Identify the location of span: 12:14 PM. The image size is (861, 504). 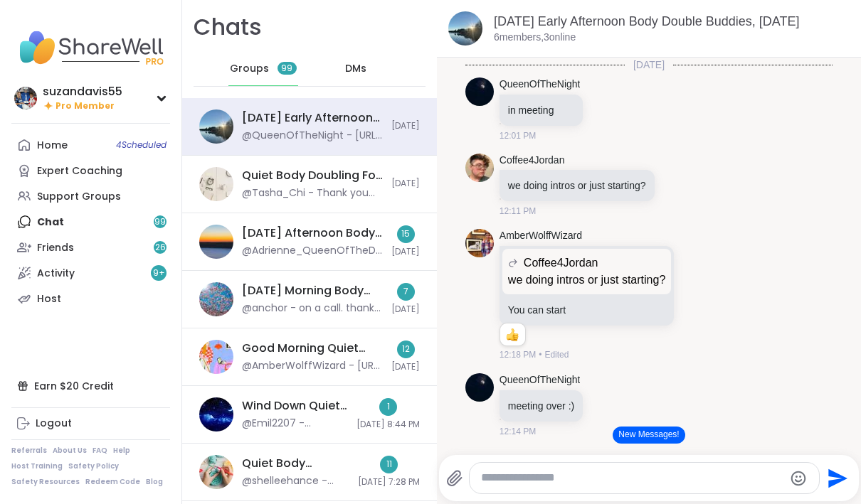
(517, 431).